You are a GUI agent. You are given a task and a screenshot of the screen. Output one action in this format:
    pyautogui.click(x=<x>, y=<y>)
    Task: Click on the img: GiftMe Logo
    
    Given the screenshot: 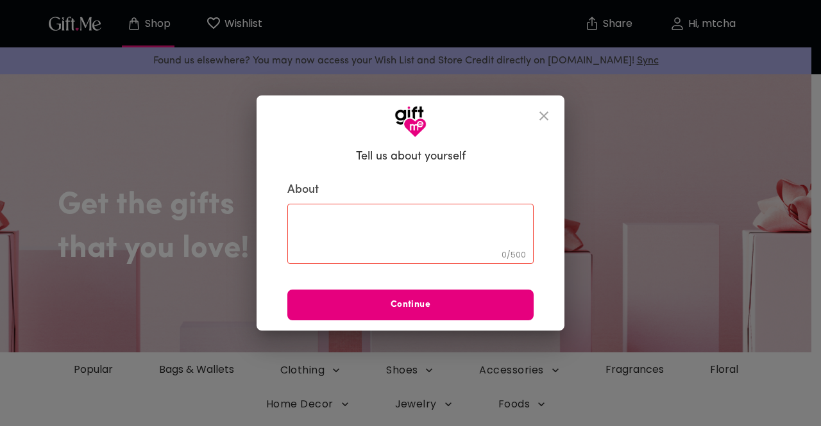 What is the action you would take?
    pyautogui.click(x=410, y=122)
    